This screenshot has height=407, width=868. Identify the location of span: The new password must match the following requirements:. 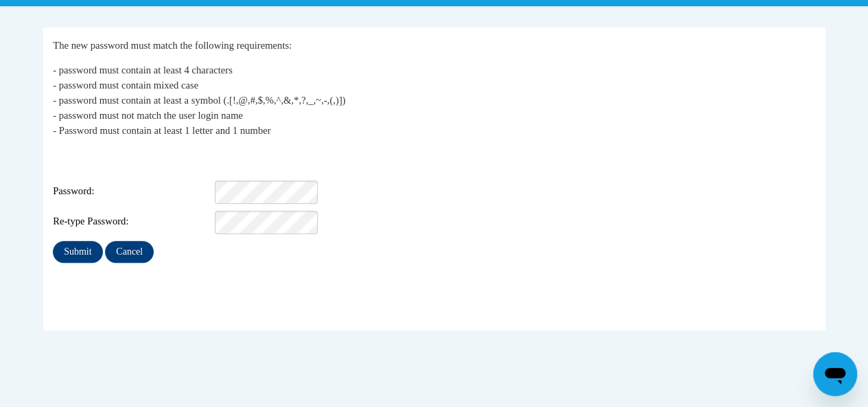
(172, 46).